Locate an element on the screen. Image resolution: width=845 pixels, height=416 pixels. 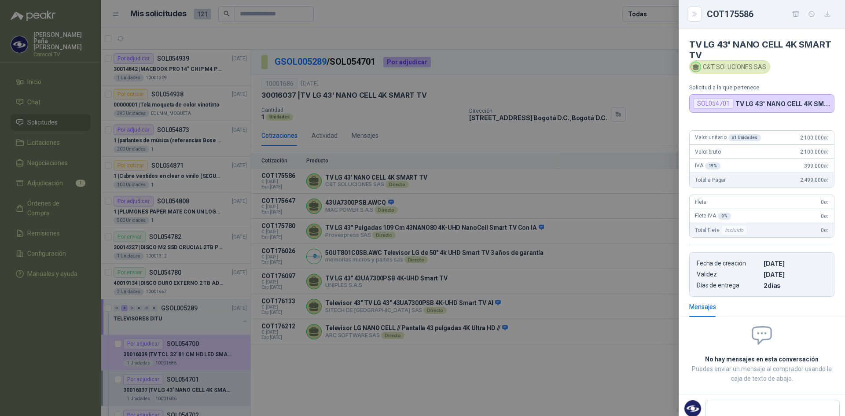
p: TV LG 43' NANO CELL 4K SMART TV is located at coordinates (783, 103).